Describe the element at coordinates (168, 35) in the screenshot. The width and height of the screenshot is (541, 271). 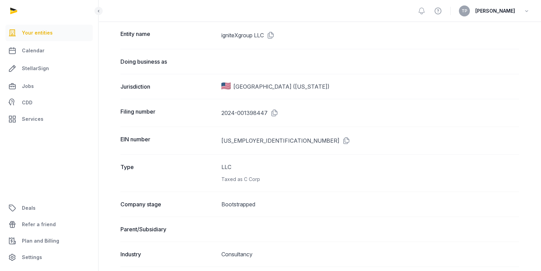
I see `dt: Entity name` at that location.